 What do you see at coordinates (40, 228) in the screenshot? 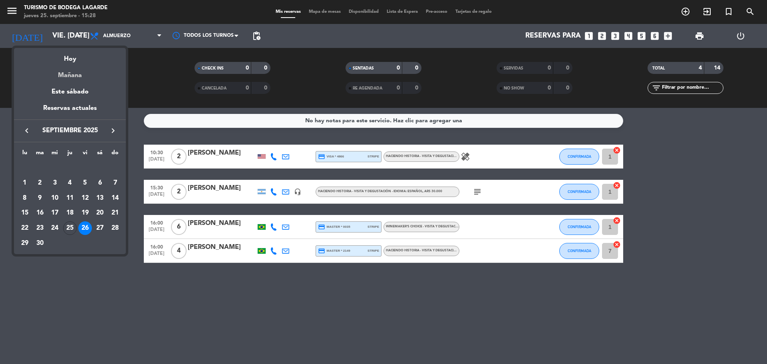
I see `div: 23` at bounding box center [40, 228].